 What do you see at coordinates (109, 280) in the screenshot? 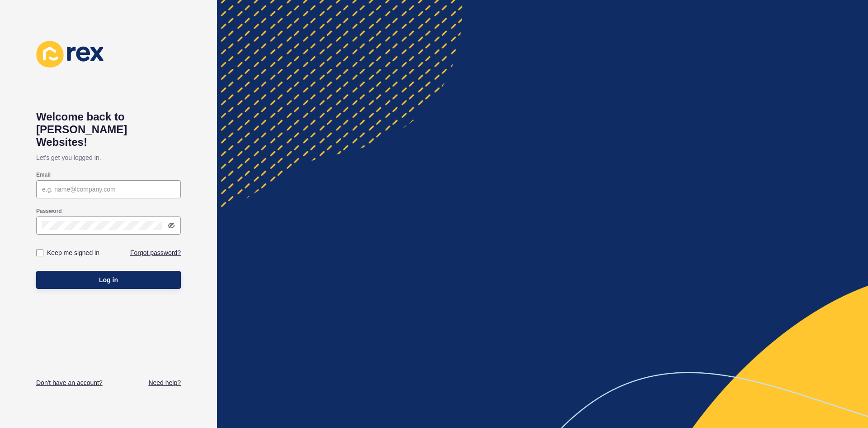
I see `button: Log in` at bounding box center [109, 280].